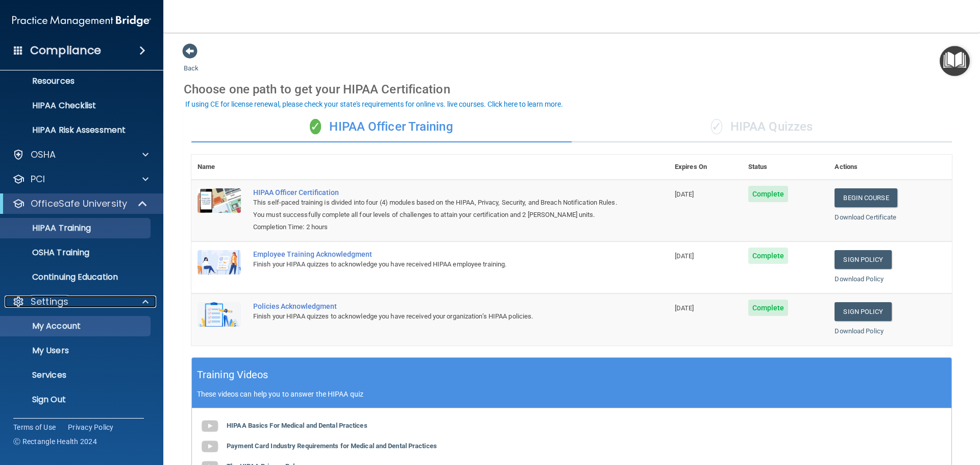 The image size is (980, 465). I want to click on a: OfficeSafe University, so click(80, 203).